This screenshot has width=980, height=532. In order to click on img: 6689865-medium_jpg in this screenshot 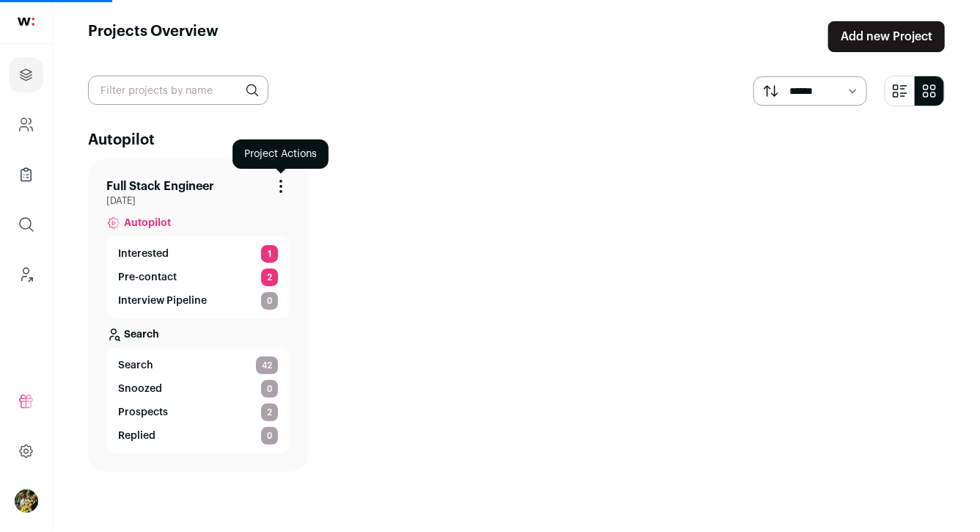, I will do `click(26, 501)`.